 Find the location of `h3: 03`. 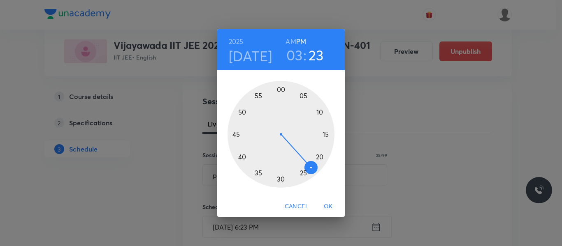

h3: 03 is located at coordinates (294, 55).